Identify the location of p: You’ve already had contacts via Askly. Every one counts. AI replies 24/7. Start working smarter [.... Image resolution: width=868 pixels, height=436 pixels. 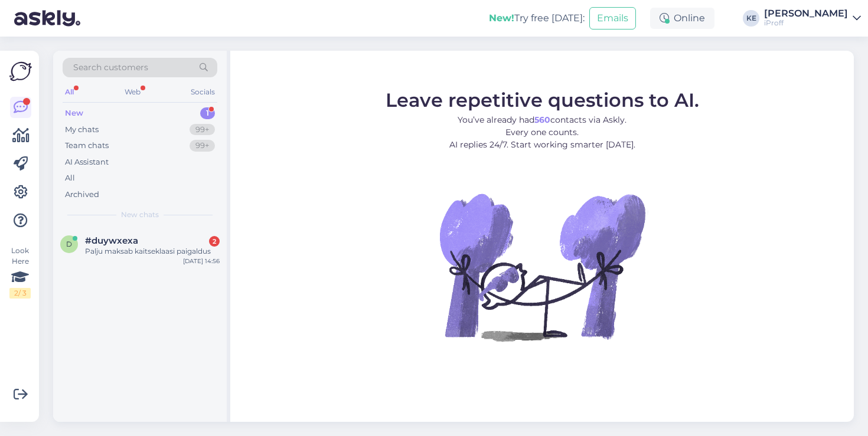
(542, 132).